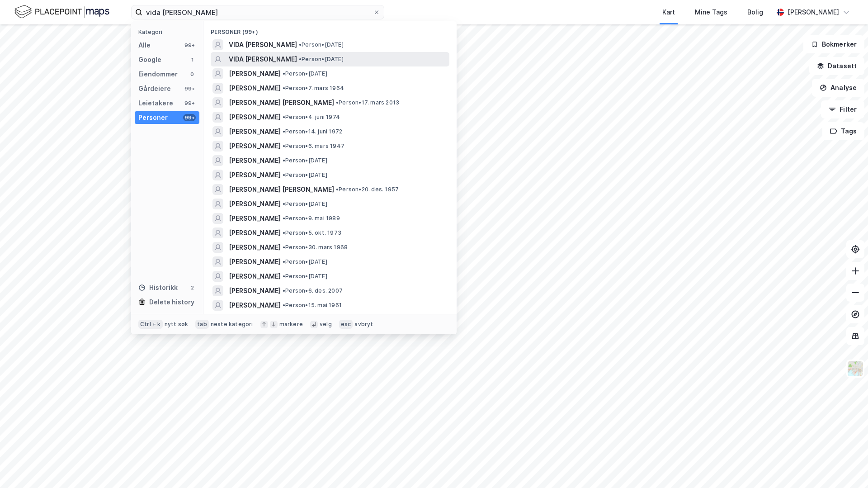 The width and height of the screenshot is (868, 488). What do you see at coordinates (315, 248) in the screenshot?
I see `span: Person • 30. mars 1968` at bounding box center [315, 248].